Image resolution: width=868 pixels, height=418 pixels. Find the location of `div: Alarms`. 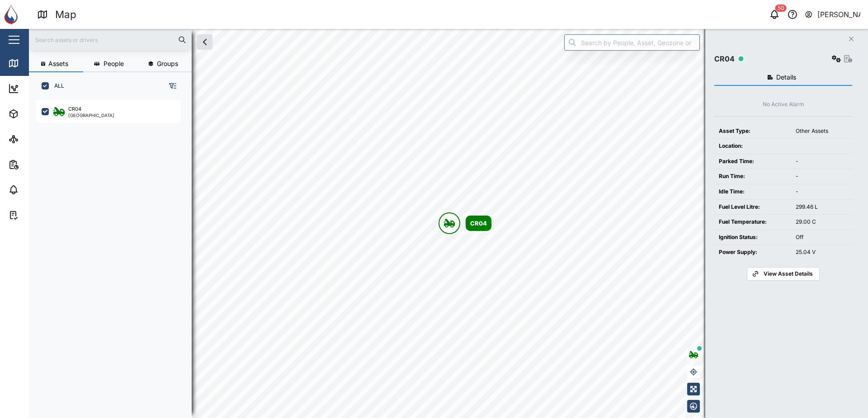

div: Alarms is located at coordinates (38, 190).